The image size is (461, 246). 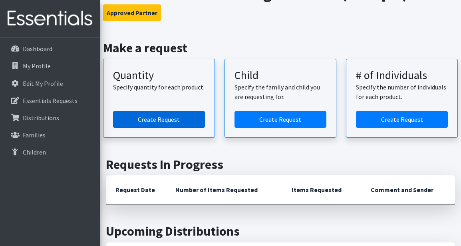 I want to click on th: Number of Items Requested, so click(x=224, y=190).